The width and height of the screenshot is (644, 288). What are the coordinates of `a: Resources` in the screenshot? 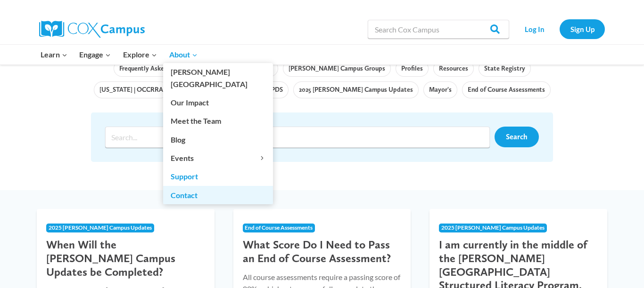 It's located at (453, 69).